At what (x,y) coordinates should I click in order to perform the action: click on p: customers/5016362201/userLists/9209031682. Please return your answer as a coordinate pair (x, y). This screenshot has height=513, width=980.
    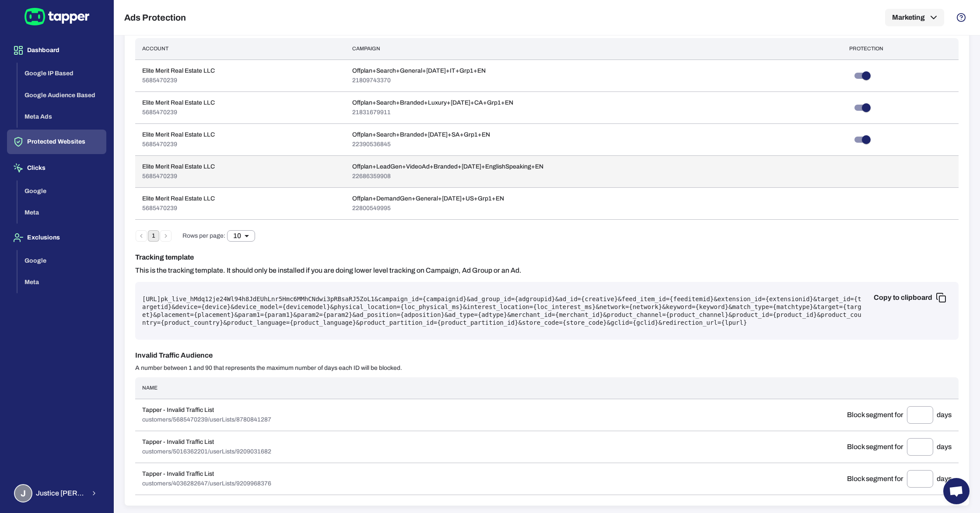
    Looking at the image, I should click on (206, 452).